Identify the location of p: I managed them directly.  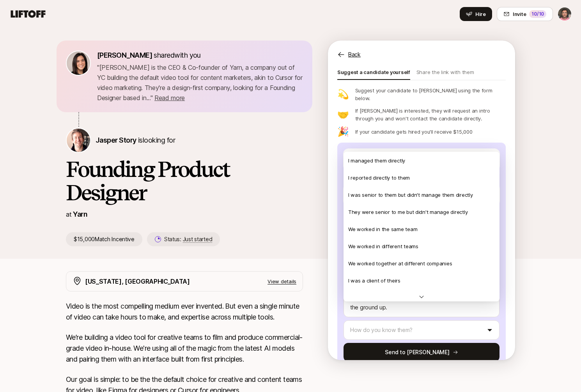
(377, 161).